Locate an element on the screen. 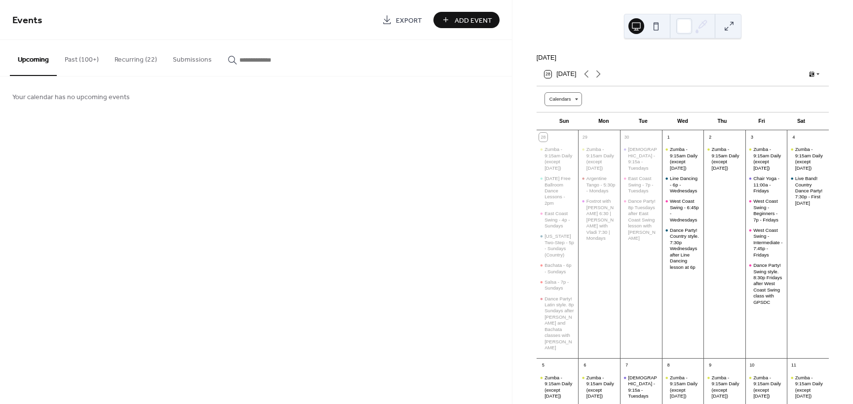 Image resolution: width=853 pixels, height=404 pixels. div: 6 is located at coordinates (585, 366).